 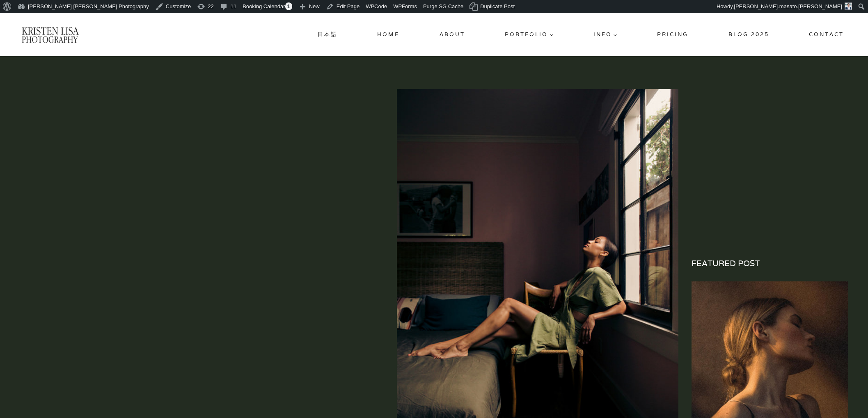 I want to click on a: Portfolio, so click(x=529, y=35).